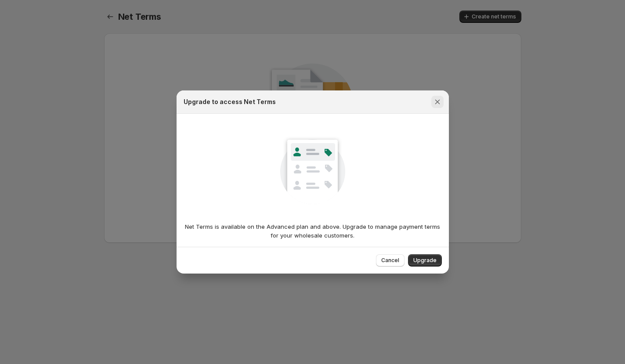  What do you see at coordinates (229, 102) in the screenshot?
I see `h2: Upgrade to access Net Terms` at bounding box center [229, 102].